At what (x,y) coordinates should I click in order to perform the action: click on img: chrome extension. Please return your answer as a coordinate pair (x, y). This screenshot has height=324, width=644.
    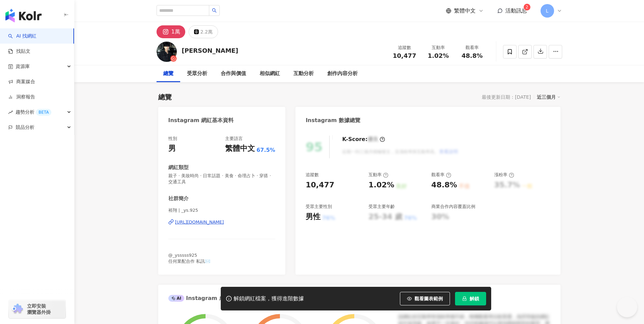
    Looking at the image, I should click on (17, 309).